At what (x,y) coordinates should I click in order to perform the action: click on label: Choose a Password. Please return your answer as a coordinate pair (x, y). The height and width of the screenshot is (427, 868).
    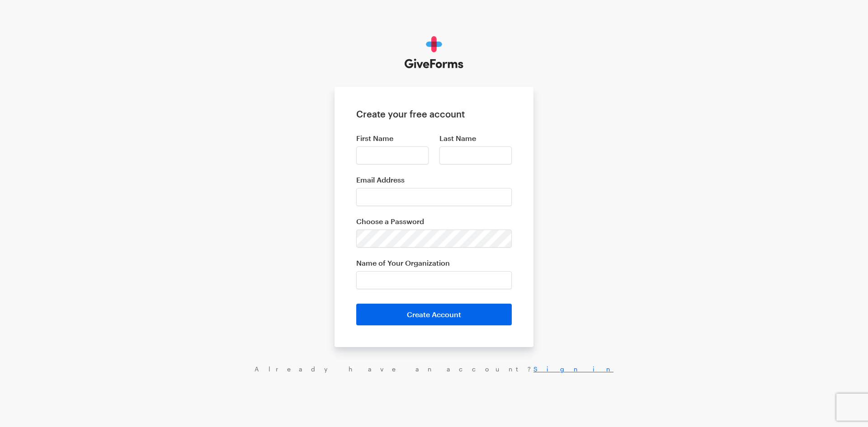
    Looking at the image, I should click on (434, 221).